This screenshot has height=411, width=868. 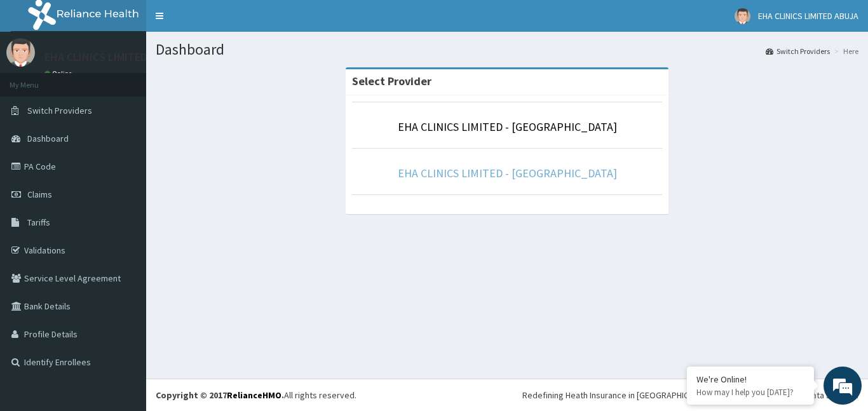 What do you see at coordinates (39, 222) in the screenshot?
I see `span: Tariffs` at bounding box center [39, 222].